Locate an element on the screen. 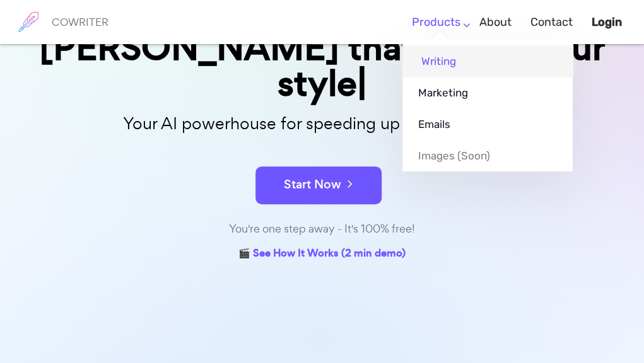 The width and height of the screenshot is (644, 363). button: Start Now is located at coordinates (318, 185).